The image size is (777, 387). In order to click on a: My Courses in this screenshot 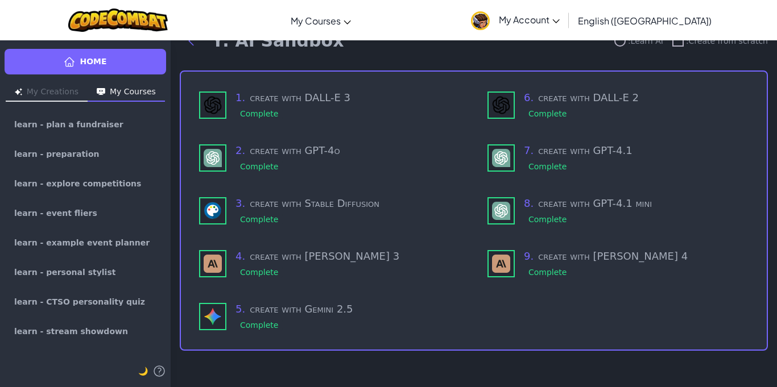, I will do `click(321, 20)`.